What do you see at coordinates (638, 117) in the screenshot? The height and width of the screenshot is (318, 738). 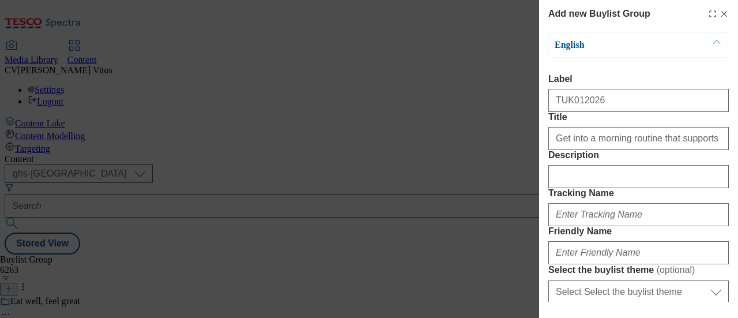 I see `label: Title` at bounding box center [638, 117].